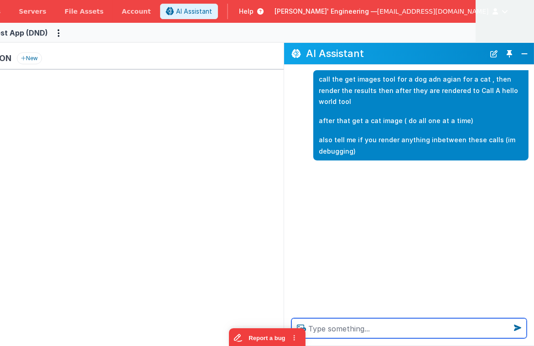 The height and width of the screenshot is (346, 534). I want to click on button: AI Assistant, so click(189, 11).